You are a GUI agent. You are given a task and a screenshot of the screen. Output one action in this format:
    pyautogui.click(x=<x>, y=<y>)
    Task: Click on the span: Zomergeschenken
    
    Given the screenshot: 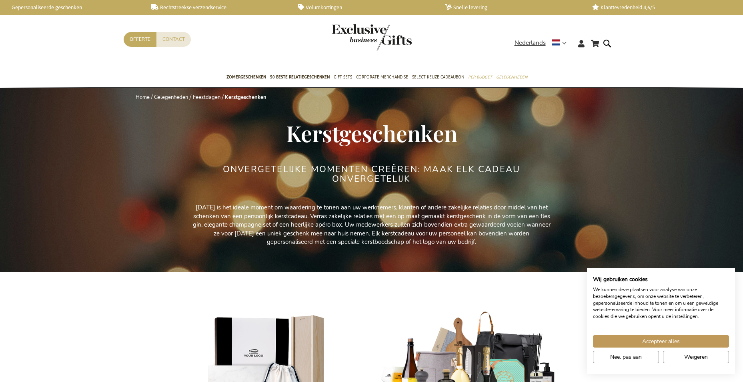 What is the action you would take?
    pyautogui.click(x=246, y=77)
    